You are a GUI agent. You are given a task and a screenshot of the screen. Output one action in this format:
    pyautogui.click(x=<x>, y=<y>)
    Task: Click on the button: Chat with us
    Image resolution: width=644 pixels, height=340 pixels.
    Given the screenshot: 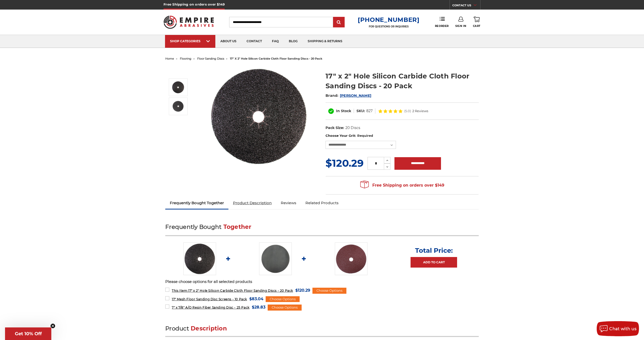 What is the action you would take?
    pyautogui.click(x=618, y=329)
    